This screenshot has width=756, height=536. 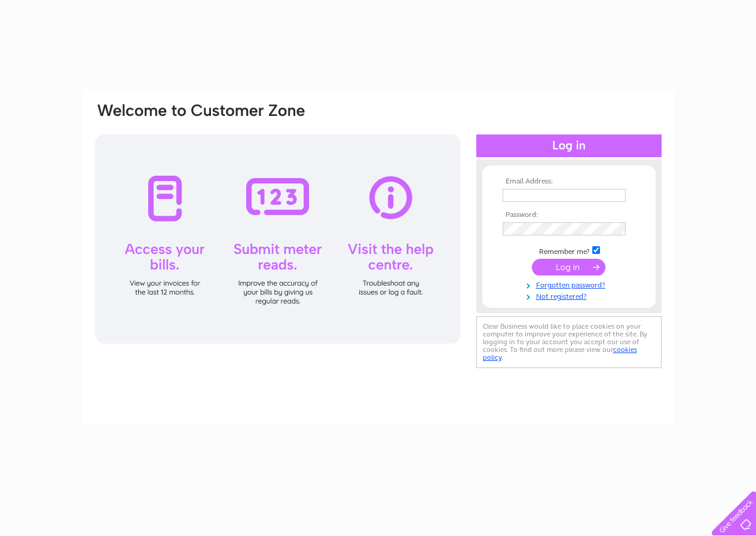 I want to click on input: Submit, so click(x=568, y=267).